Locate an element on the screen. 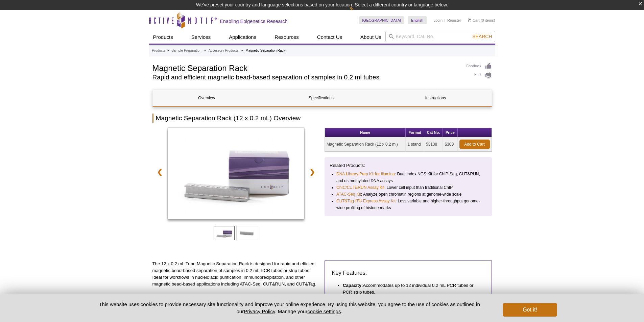 This screenshot has height=322, width=644. a: ATAC-Seq Kit is located at coordinates (349, 194).